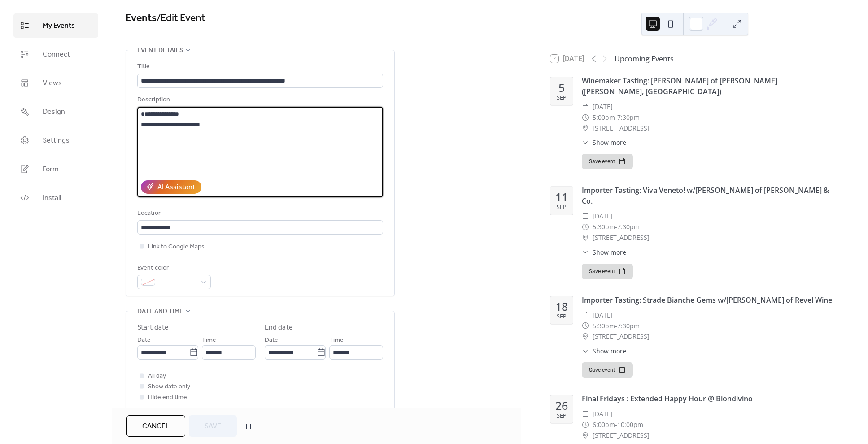 The image size is (868, 444). Describe the element at coordinates (55, 169) in the screenshot. I see `a: Form` at that location.